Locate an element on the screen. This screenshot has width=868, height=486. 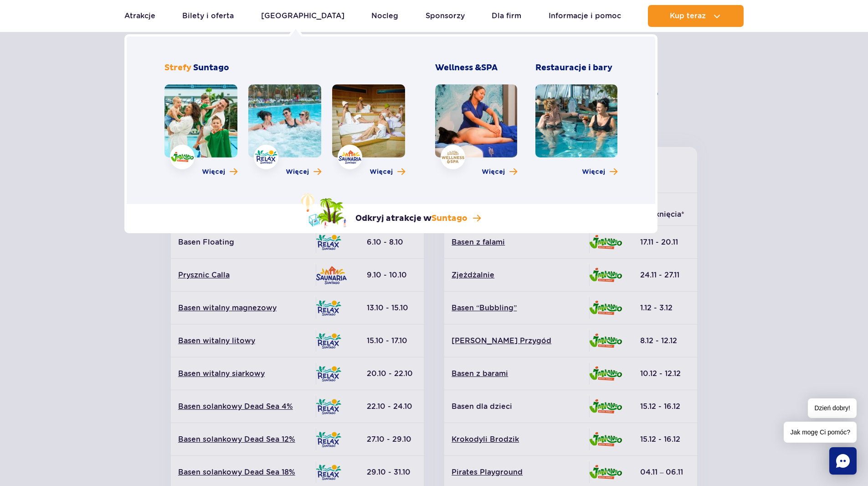
div: Chat is located at coordinates (843, 461).